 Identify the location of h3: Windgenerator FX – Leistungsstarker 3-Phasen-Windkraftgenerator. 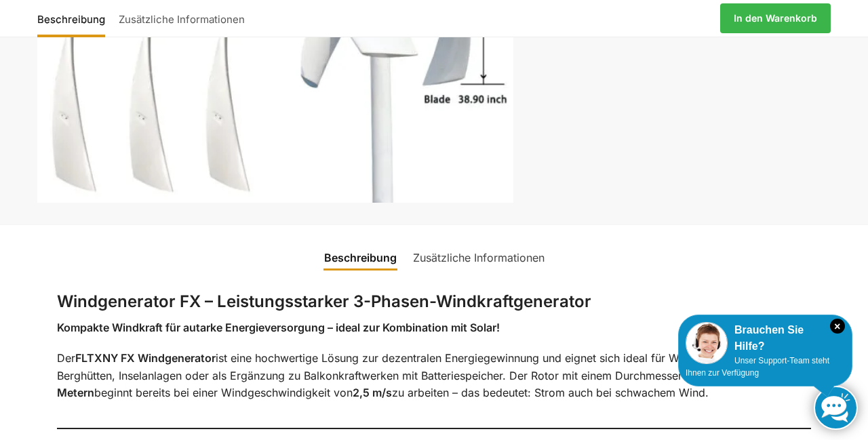
(434, 301).